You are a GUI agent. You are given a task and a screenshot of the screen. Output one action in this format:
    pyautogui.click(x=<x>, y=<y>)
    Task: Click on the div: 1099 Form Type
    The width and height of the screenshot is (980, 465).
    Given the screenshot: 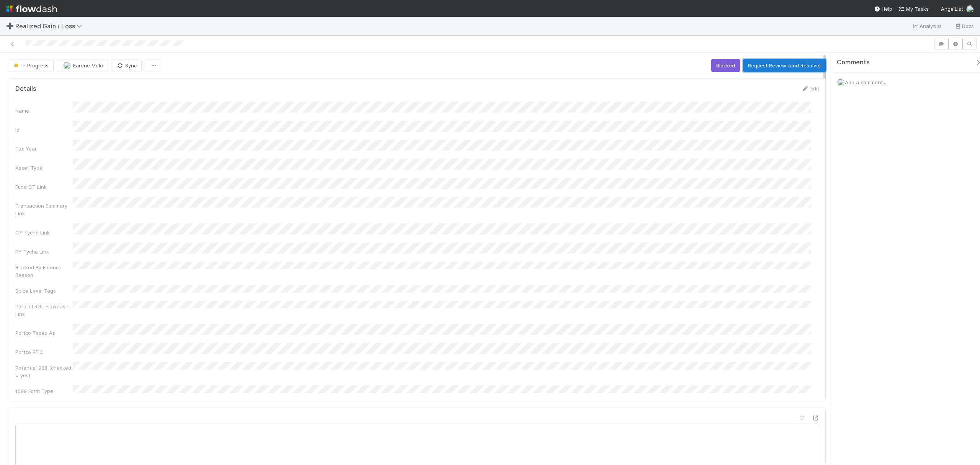 What is the action you would take?
    pyautogui.click(x=44, y=390)
    